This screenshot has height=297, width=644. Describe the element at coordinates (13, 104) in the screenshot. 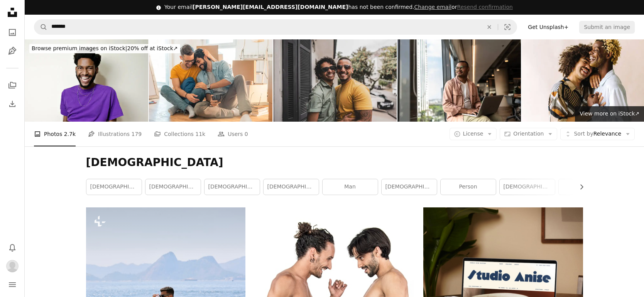

I see `a: Download History` at that location.